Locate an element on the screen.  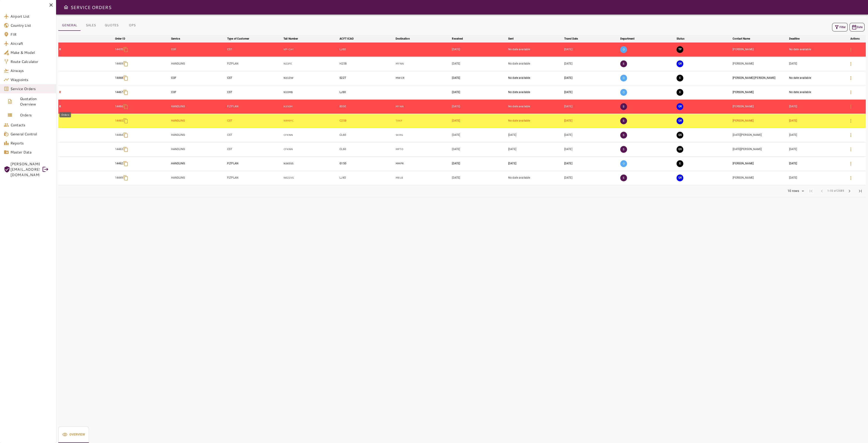
span: Make & Model is located at coordinates (32, 52).